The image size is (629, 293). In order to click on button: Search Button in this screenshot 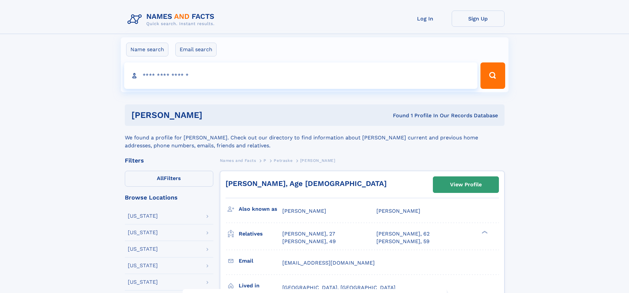, I will do `click(493, 76)`.